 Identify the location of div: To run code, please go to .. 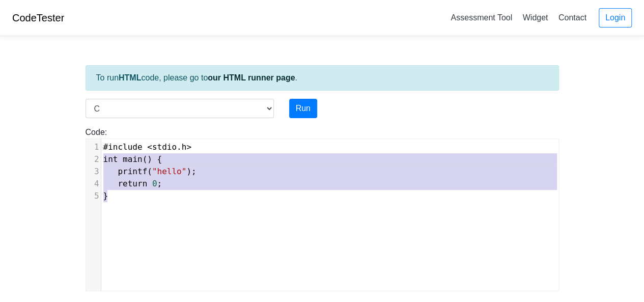
(322, 78).